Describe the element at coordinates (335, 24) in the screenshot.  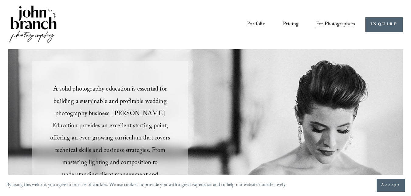
I see `a: folder dropdown` at that location.